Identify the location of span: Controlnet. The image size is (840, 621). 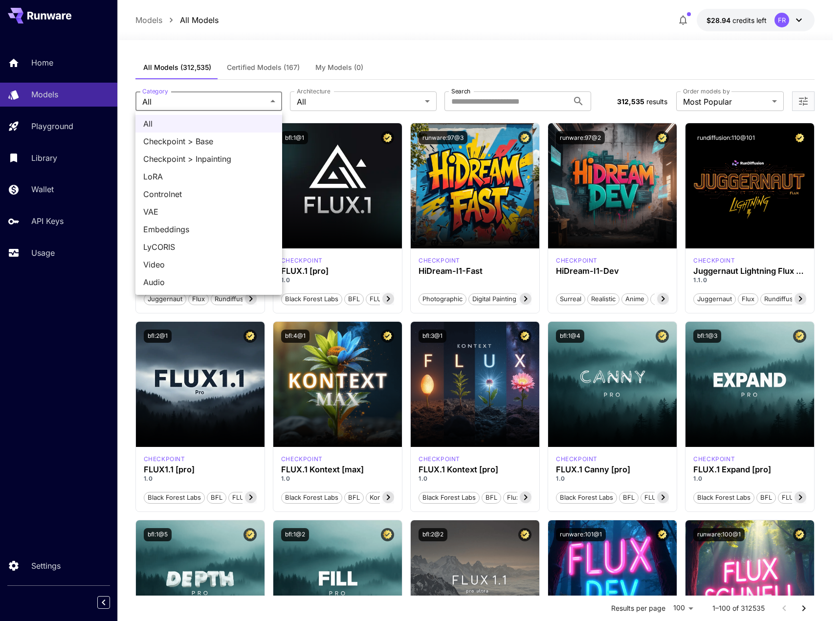
(209, 194).